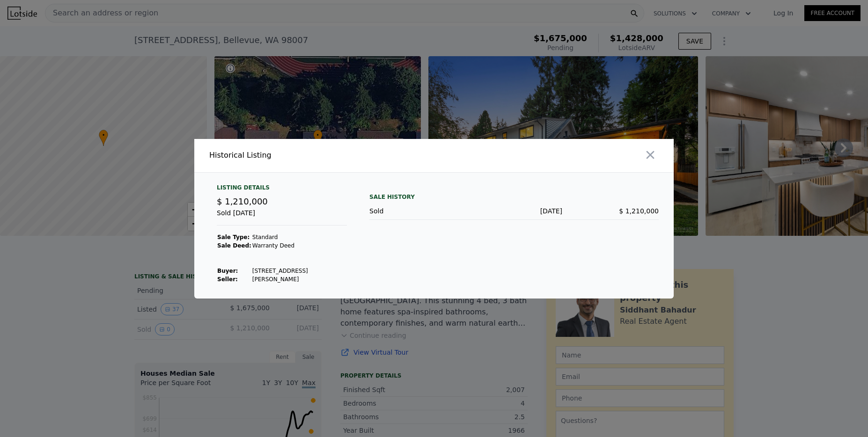  Describe the element at coordinates (233, 238) in the screenshot. I see `strong: Sale Type:` at that location.